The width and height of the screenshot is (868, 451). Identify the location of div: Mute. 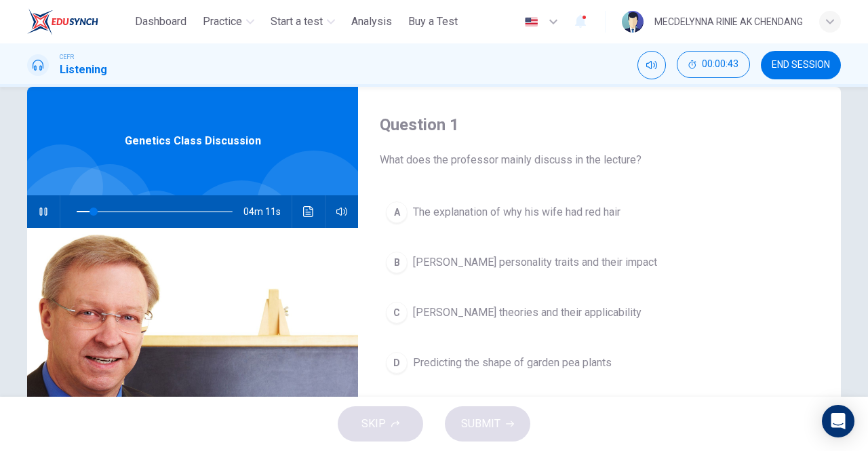
(651, 65).